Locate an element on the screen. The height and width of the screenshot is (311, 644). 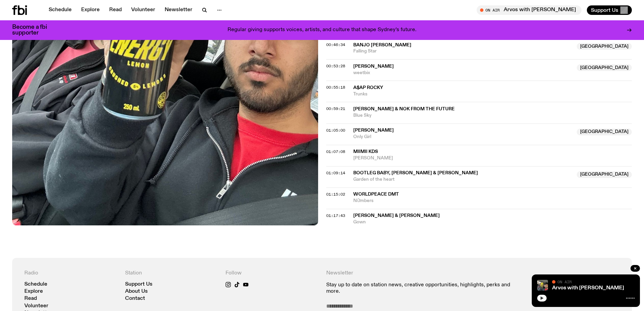
span: 01:15:02 is located at coordinates (336, 194).